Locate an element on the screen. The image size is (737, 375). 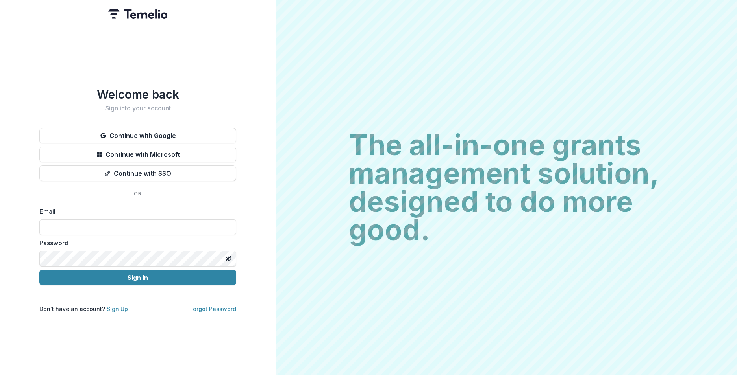
a: Forgot Password is located at coordinates (213, 309).